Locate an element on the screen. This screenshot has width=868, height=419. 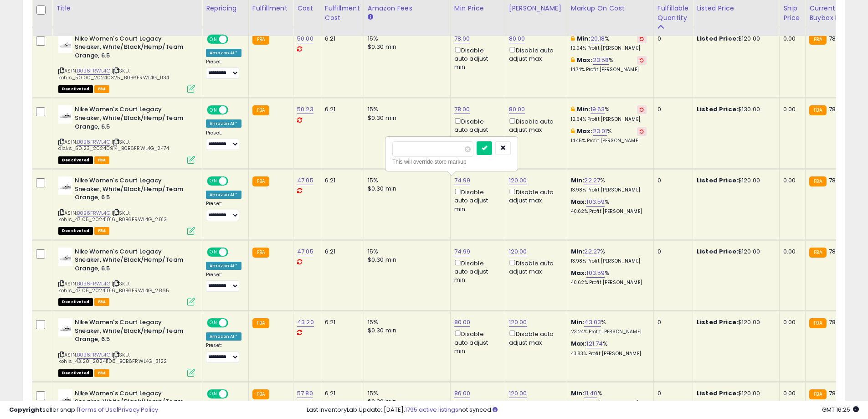
span: | SKU: dicks_50.23_20240914_B0B6FRWL4G_2474 is located at coordinates (114, 145).